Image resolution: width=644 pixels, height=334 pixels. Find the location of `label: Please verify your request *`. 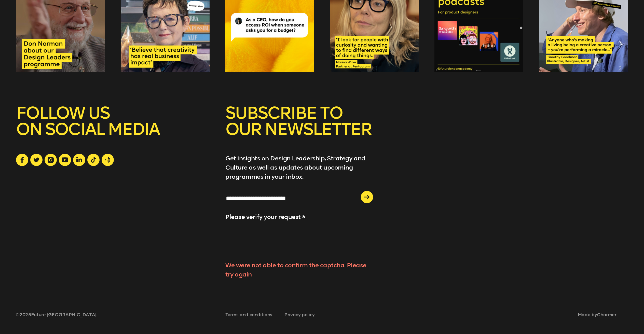

label: Please verify your request * is located at coordinates (265, 217).